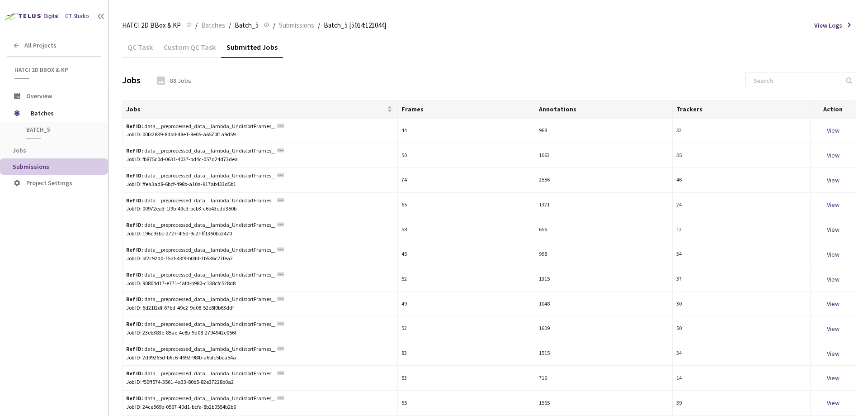  Describe the element at coordinates (260, 382) in the screenshot. I see `div: Job ID: f50ff574-3561-4a33-80b5-82e37228b0a2` at that location.